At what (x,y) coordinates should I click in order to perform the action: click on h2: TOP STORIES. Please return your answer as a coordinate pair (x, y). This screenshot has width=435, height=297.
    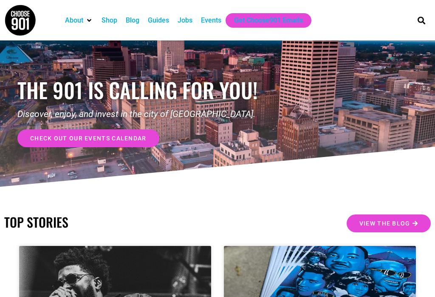
    Looking at the image, I should click on (109, 222).